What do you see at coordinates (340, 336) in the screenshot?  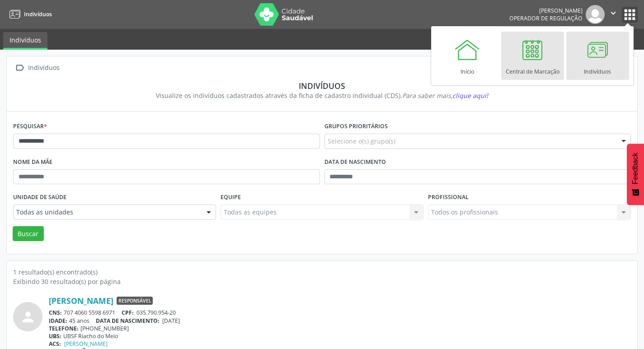 I see `div: UBSF Riacho do Meio` at bounding box center [340, 336].